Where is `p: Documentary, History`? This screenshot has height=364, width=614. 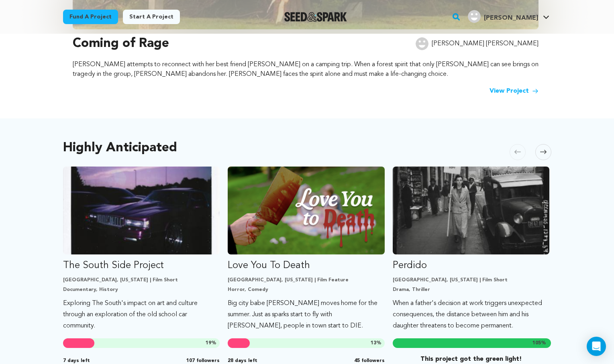 p: Documentary, History is located at coordinates (141, 290).